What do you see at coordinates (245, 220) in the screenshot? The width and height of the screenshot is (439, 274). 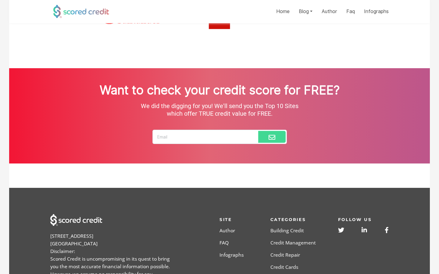 I see `h3: Site` at bounding box center [245, 220].